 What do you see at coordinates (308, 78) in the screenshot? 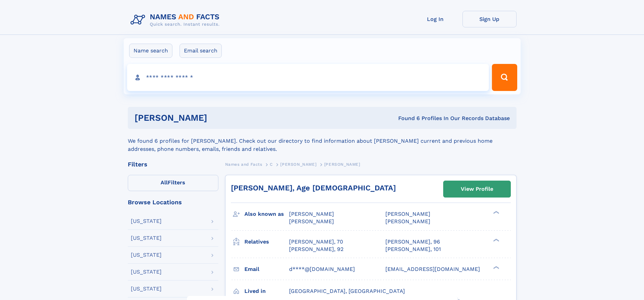
I see `input: search input` at bounding box center [308, 78].